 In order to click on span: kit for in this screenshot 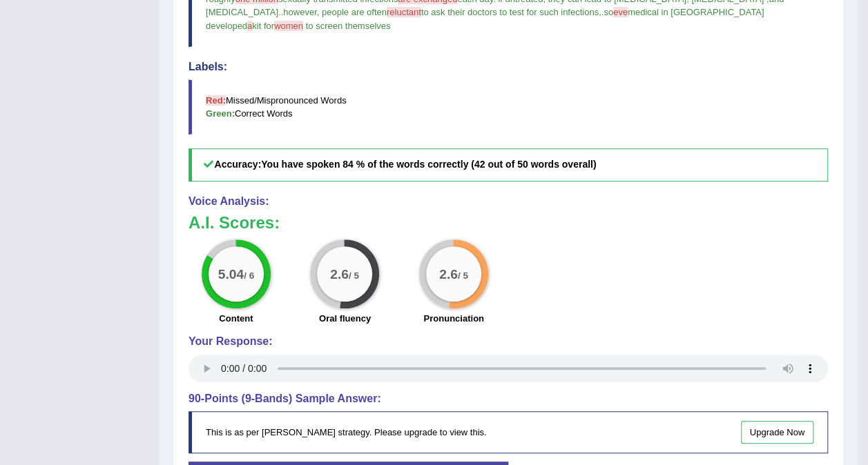, I will do `click(263, 26)`.